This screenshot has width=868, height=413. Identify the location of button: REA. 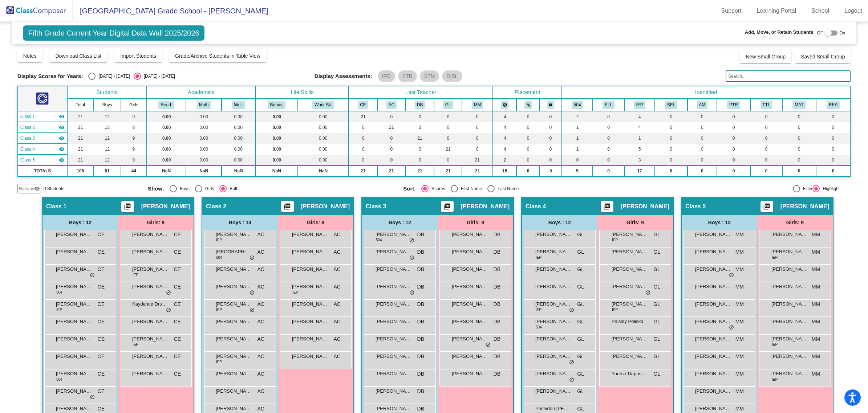
(833, 105).